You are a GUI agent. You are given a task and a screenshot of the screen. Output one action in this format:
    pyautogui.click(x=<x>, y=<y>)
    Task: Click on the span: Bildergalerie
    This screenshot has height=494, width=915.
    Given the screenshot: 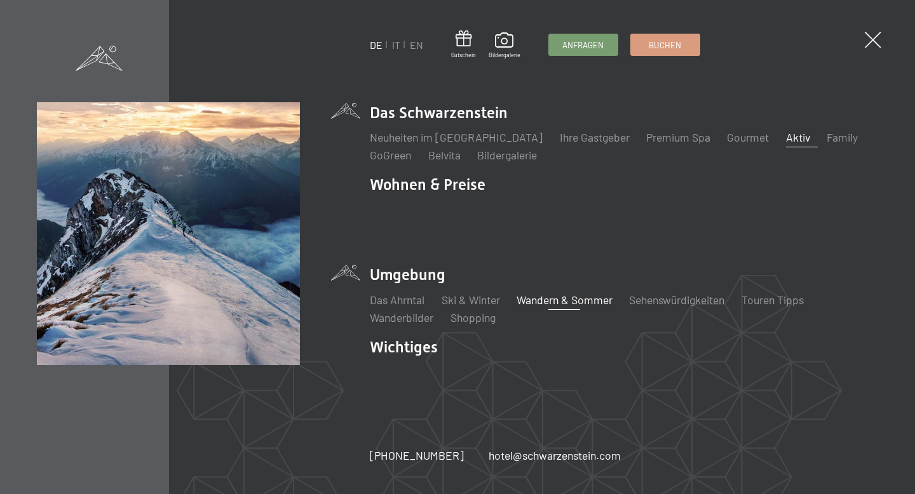 What is the action you would take?
    pyautogui.click(x=504, y=55)
    